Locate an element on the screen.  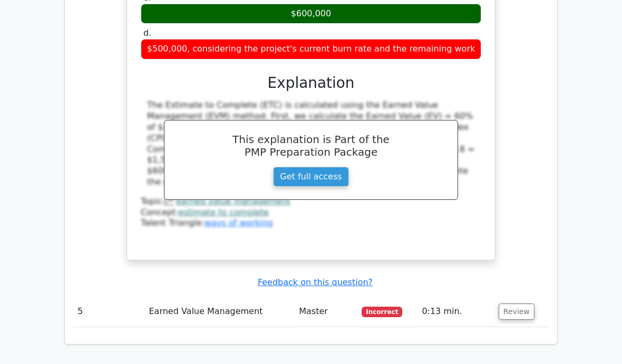
div: $600,000 is located at coordinates (311, 14).